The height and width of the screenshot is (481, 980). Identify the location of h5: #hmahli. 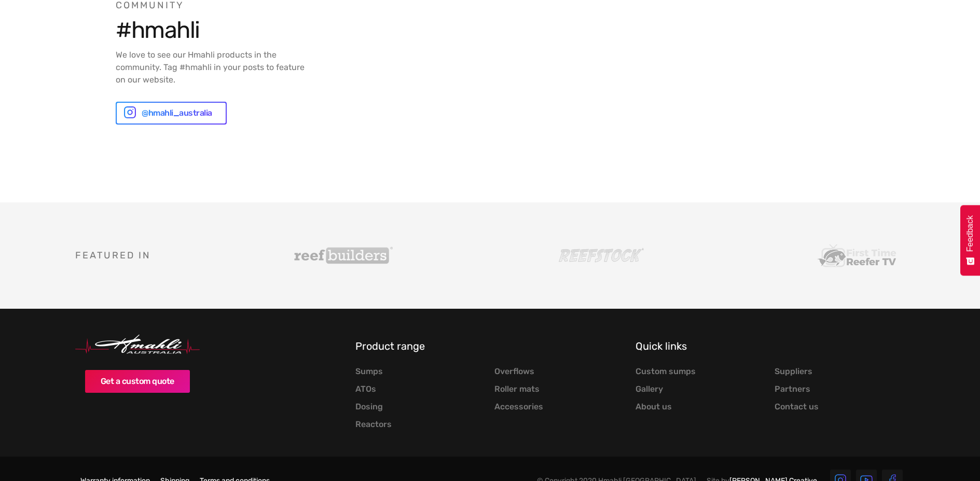
(213, 30).